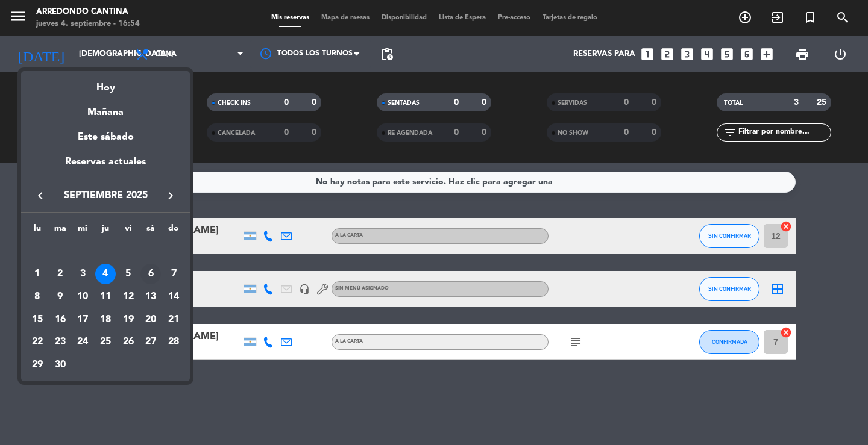 The height and width of the screenshot is (445, 868). I want to click on div: 27, so click(151, 343).